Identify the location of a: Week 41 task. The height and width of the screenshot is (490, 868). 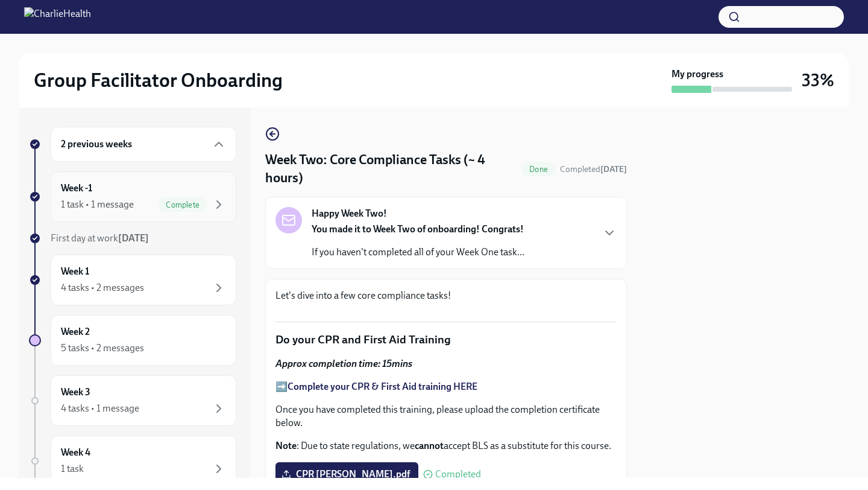
(132, 460).